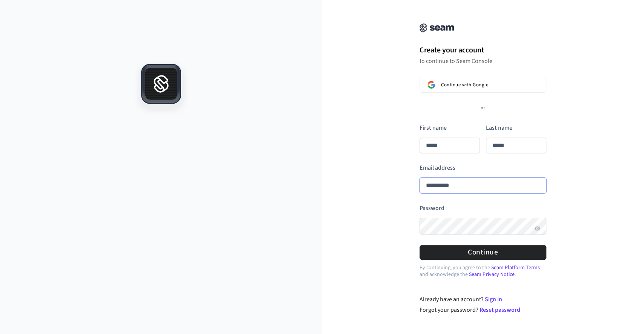 Image resolution: width=644 pixels, height=334 pixels. I want to click on a: Sign in, so click(493, 299).